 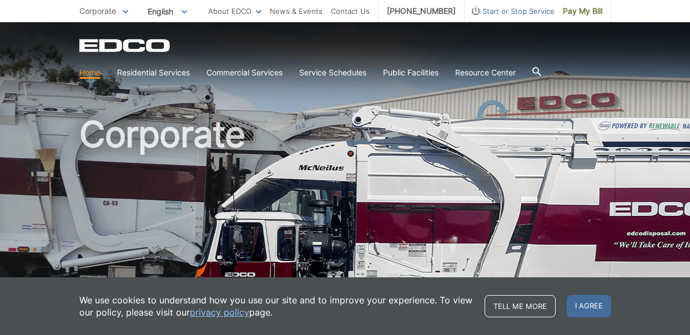 I want to click on a: About EDCO, so click(x=235, y=11).